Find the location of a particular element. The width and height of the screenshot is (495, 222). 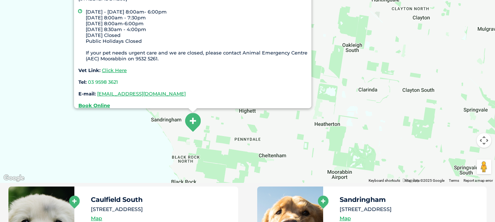

img: Google is located at coordinates (14, 179).